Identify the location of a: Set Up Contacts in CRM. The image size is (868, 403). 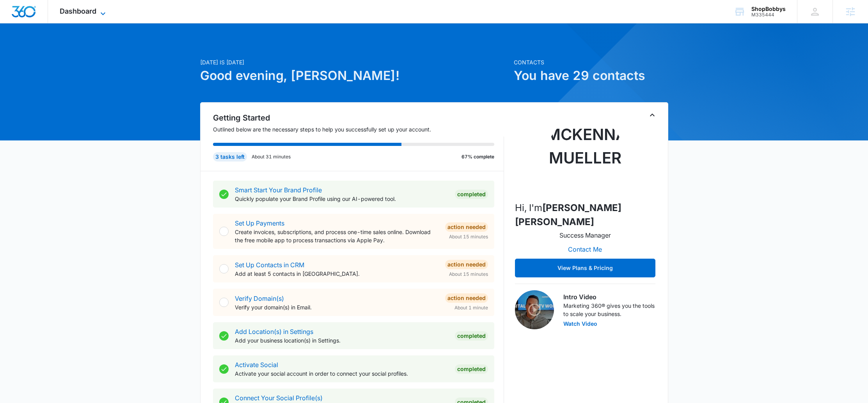
(269, 265).